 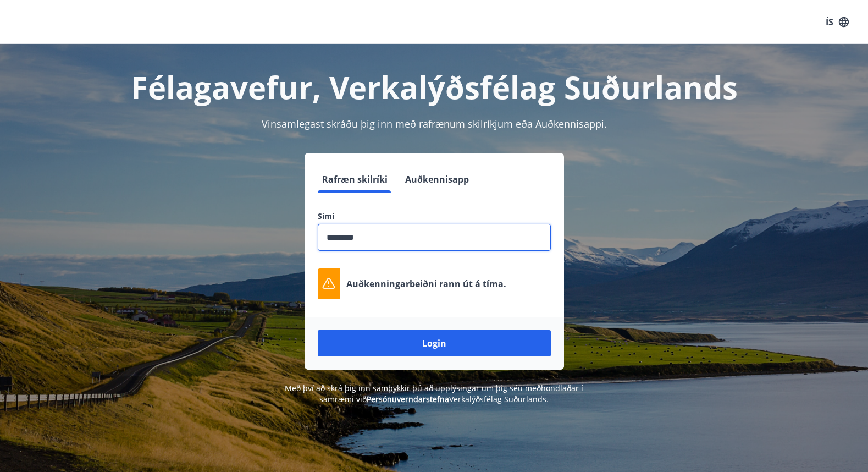 I want to click on button: Login, so click(x=434, y=343).